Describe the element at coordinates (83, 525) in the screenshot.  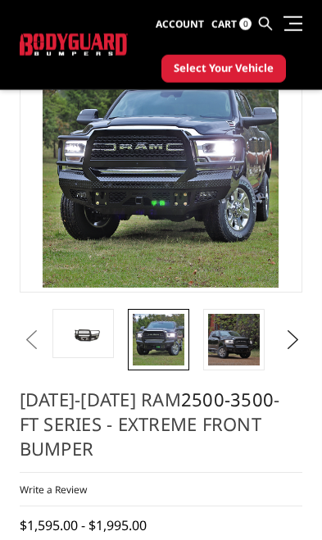
I see `span: $1,595.00 - $1,995.00` at that location.